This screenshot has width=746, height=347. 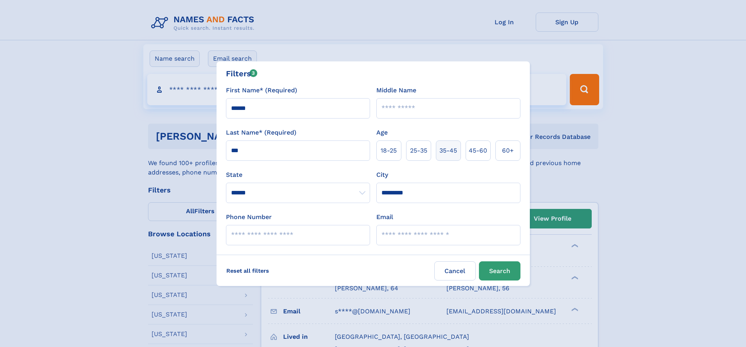 What do you see at coordinates (382, 175) in the screenshot?
I see `label: City` at bounding box center [382, 175].